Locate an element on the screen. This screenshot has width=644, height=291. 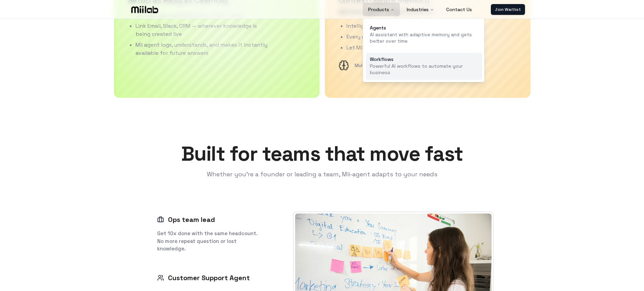
a: Contact Us is located at coordinates (459, 9).